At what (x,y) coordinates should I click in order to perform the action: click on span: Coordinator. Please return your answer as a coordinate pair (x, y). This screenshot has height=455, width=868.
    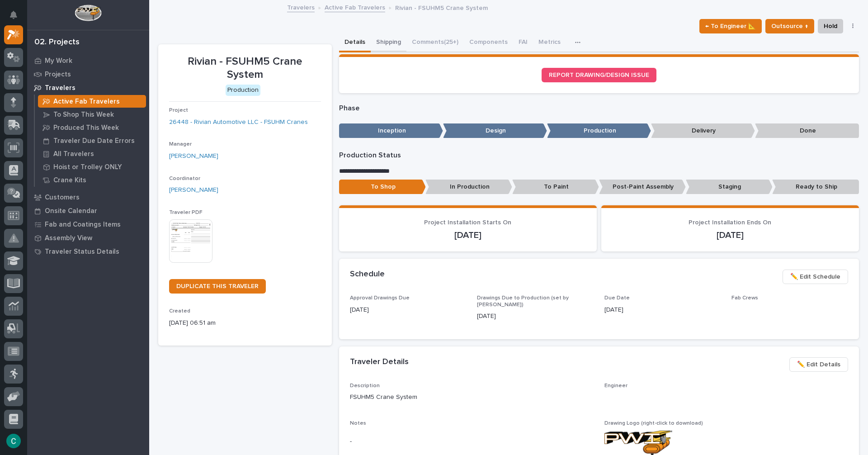
    Looking at the image, I should click on (184, 179).